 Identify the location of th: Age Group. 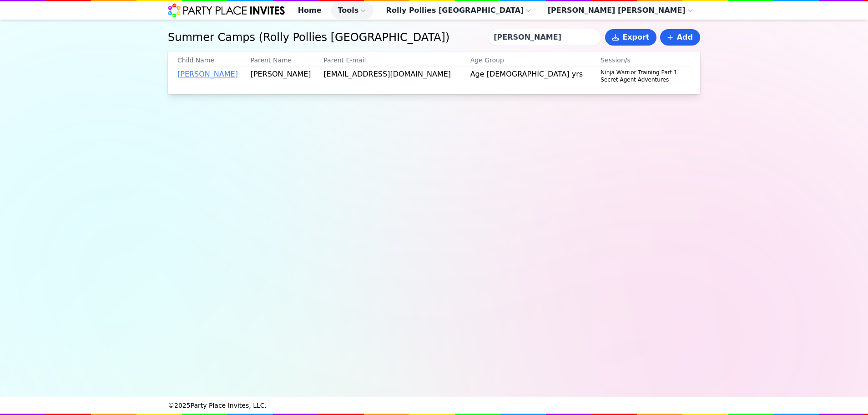
(535, 61).